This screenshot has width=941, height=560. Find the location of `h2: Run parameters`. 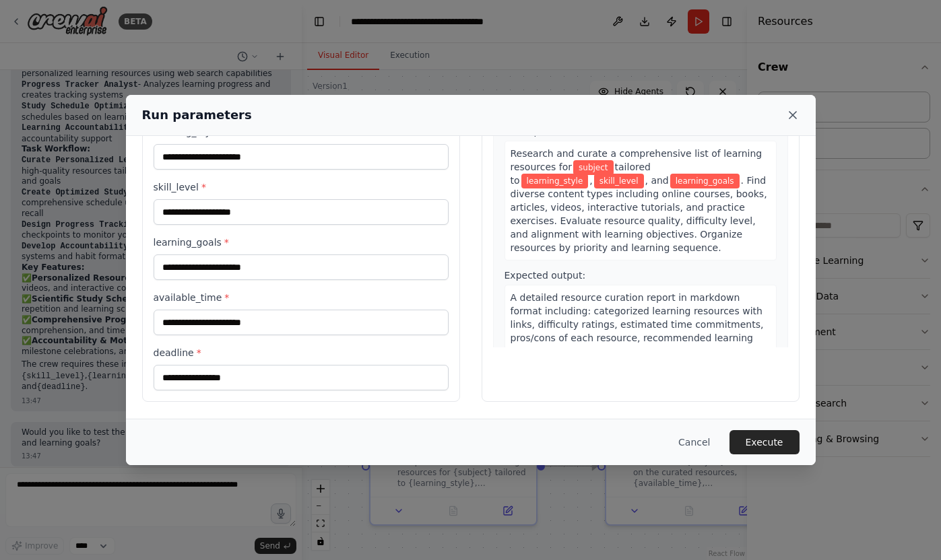

h2: Run parameters is located at coordinates (197, 115).